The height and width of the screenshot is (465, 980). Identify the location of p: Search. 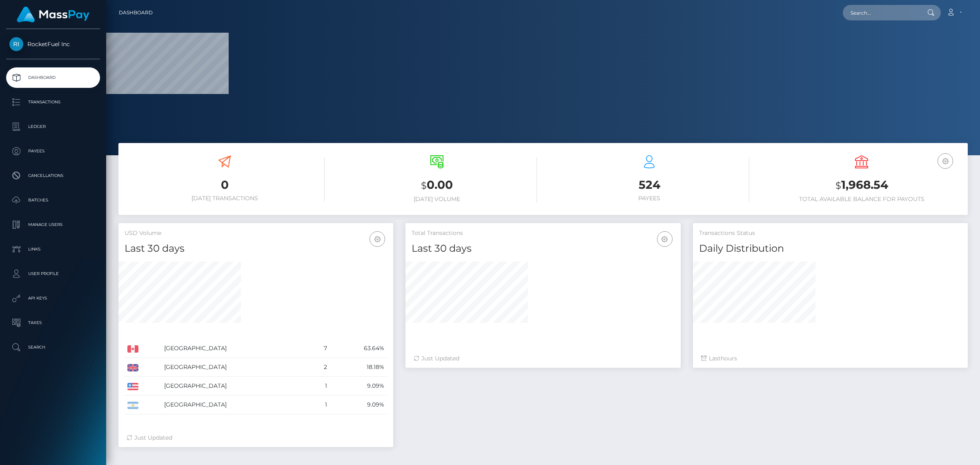
(53, 347).